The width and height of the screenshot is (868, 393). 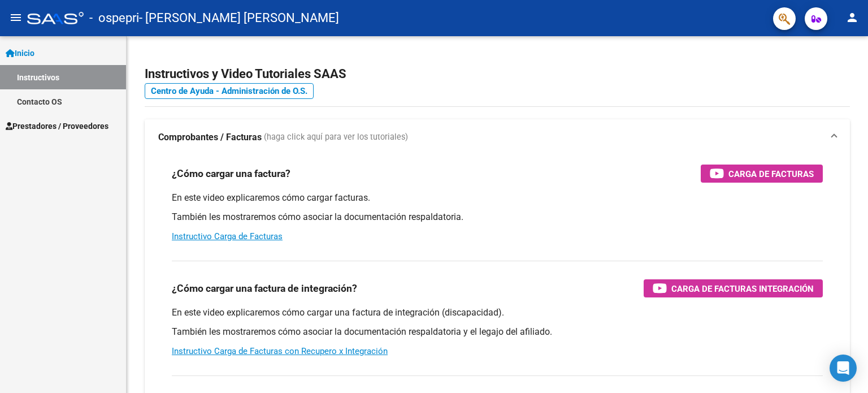 What do you see at coordinates (336, 137) in the screenshot?
I see `span: (haga click aquí para ver los tutoriales)` at bounding box center [336, 137].